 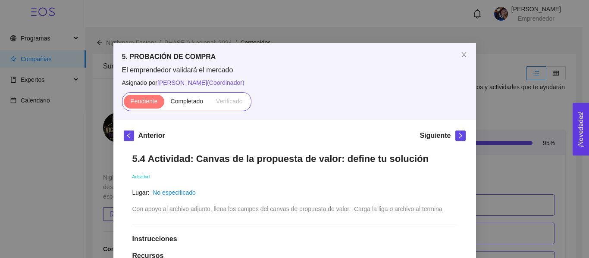 I want to click on button: left, so click(x=129, y=136).